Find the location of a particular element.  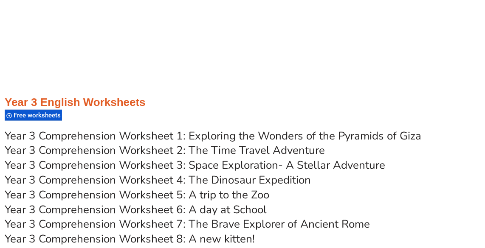

div: Chat Widget is located at coordinates (464, 228).